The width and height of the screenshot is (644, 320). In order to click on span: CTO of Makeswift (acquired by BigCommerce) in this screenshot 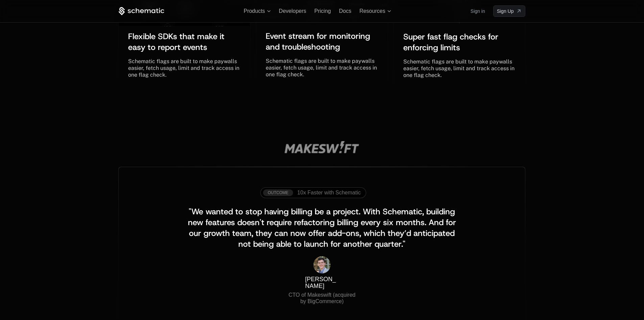, I will do `click(323, 298)`.